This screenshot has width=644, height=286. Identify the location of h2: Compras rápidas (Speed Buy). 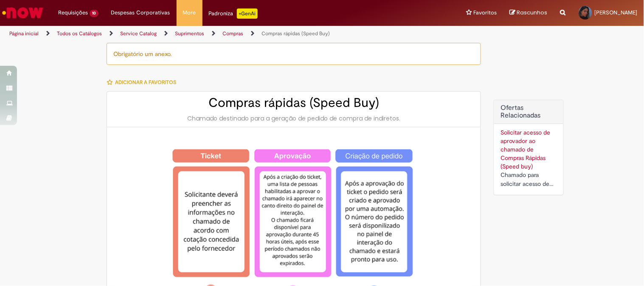
(294, 103).